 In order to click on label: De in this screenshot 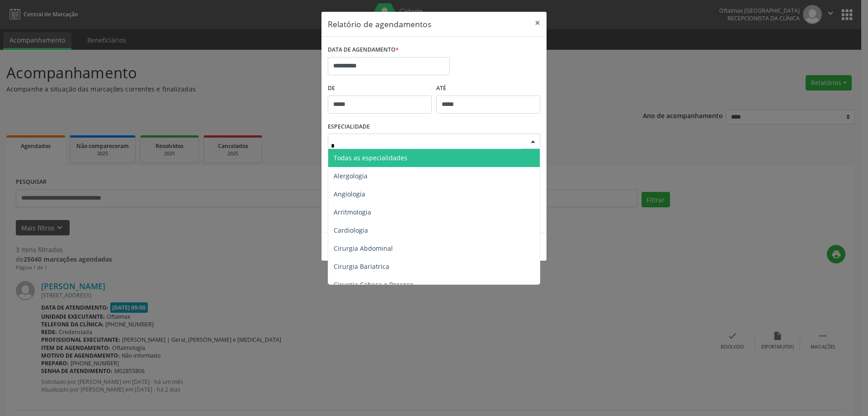, I will do `click(380, 88)`.